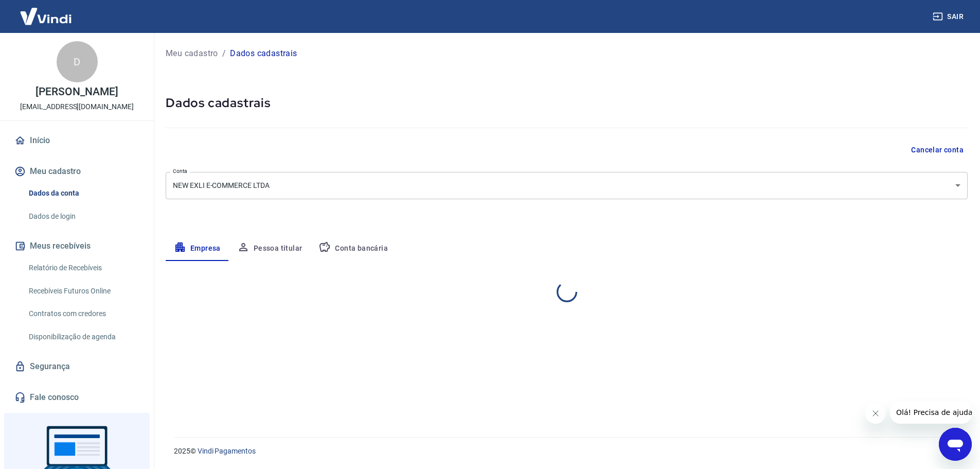 The image size is (980, 469). What do you see at coordinates (77, 246) in the screenshot?
I see `button: Meus recebíveis` at bounding box center [77, 246].